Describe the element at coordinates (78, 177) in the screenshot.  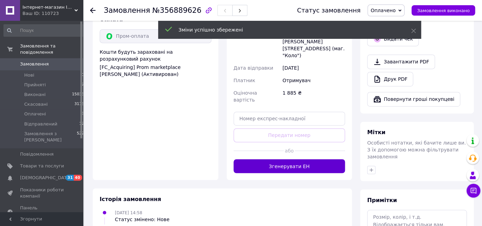
I see `span: 40` at that location.